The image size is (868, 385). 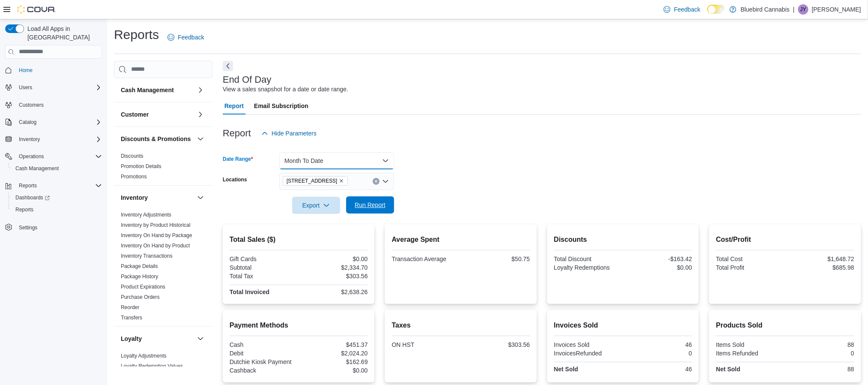 I want to click on a: Loyalty Adjustments, so click(x=144, y=356).